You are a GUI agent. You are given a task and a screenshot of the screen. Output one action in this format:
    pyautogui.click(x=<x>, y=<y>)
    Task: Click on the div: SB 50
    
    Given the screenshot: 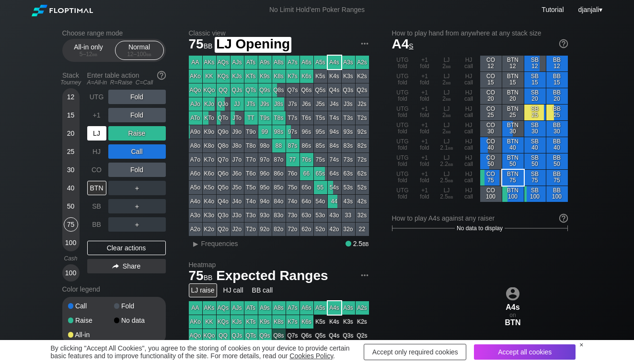 What is the action you would take?
    pyautogui.click(x=535, y=161)
    